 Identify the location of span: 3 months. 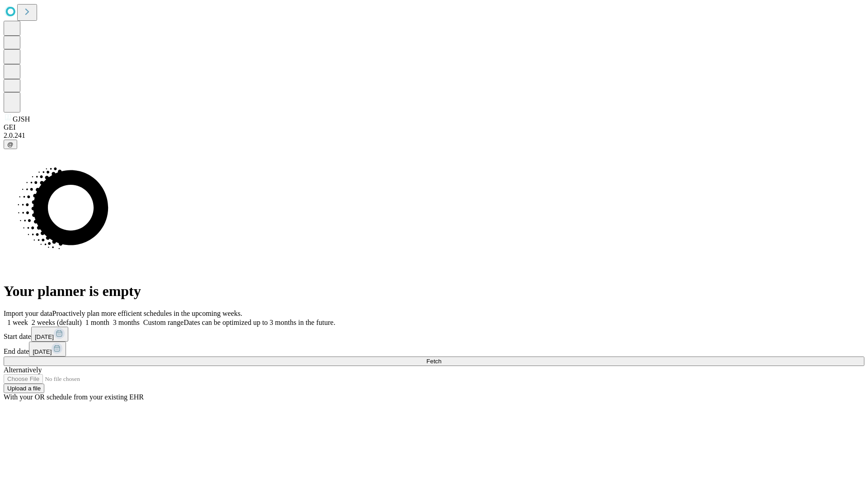
(126, 322).